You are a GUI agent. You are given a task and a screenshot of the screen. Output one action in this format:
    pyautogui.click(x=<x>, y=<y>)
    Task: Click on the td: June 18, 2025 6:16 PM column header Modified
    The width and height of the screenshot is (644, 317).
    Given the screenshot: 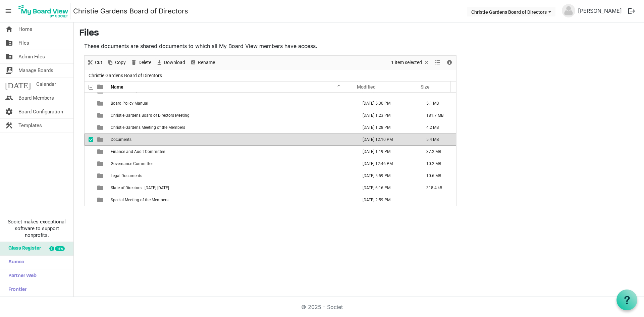 What is the action you would take?
    pyautogui.click(x=387, y=188)
    